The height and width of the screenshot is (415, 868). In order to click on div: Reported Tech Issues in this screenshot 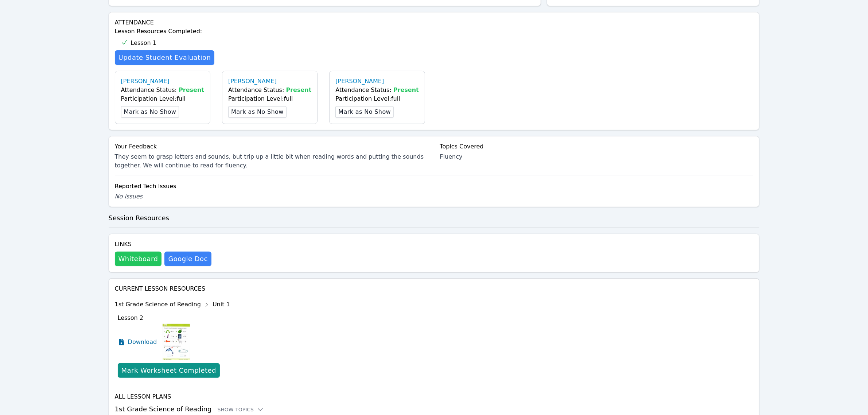, I will do `click(434, 187)`.